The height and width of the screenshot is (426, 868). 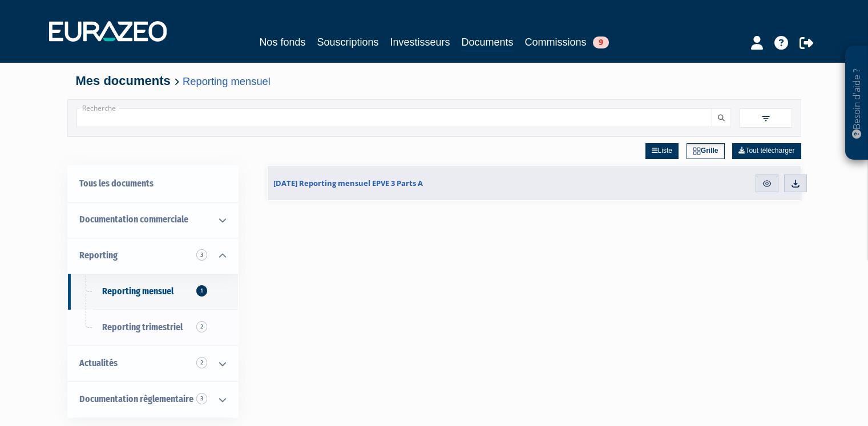 What do you see at coordinates (487, 42) in the screenshot?
I see `a: Documents` at bounding box center [487, 42].